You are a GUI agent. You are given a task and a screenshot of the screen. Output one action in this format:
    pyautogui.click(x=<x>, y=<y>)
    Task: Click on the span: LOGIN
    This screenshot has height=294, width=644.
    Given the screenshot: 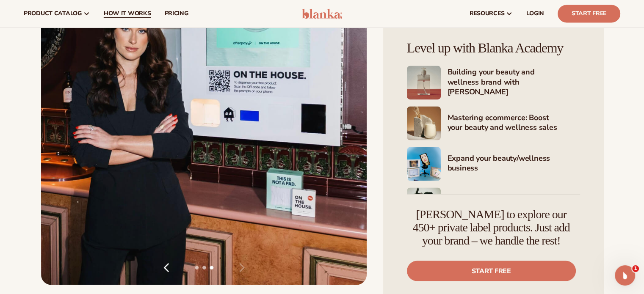 What is the action you would take?
    pyautogui.click(x=535, y=13)
    